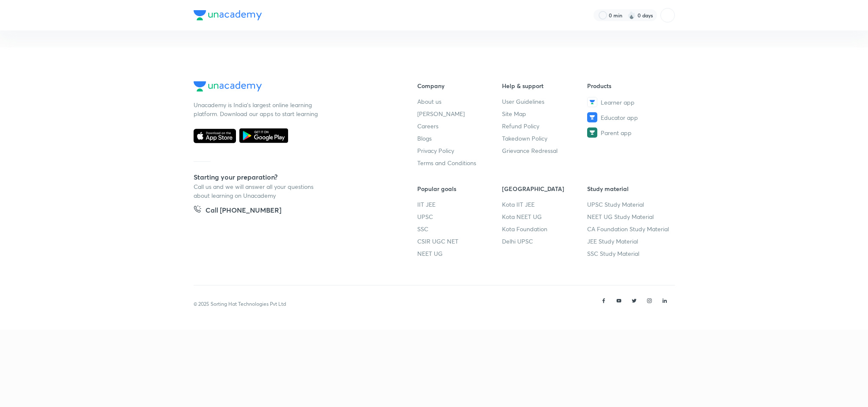 Image resolution: width=868 pixels, height=407 pixels. What do you see at coordinates (629, 85) in the screenshot?
I see `h6: Products` at bounding box center [629, 85].